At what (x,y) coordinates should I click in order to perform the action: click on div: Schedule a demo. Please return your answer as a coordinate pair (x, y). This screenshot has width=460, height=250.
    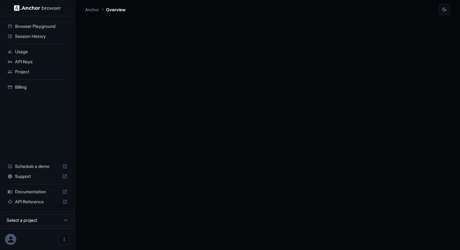
    Looking at the image, I should click on (37, 166).